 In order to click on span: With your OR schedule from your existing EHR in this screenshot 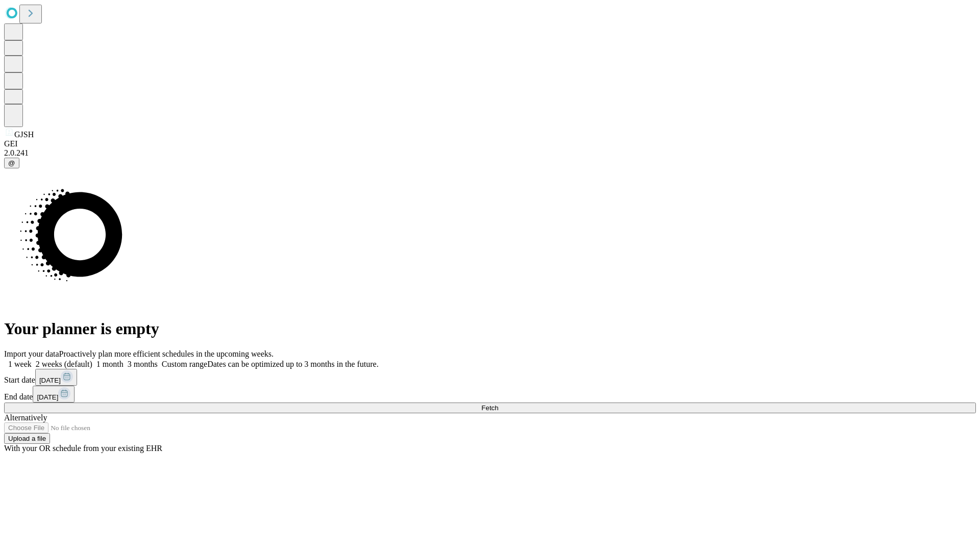, I will do `click(83, 448)`.